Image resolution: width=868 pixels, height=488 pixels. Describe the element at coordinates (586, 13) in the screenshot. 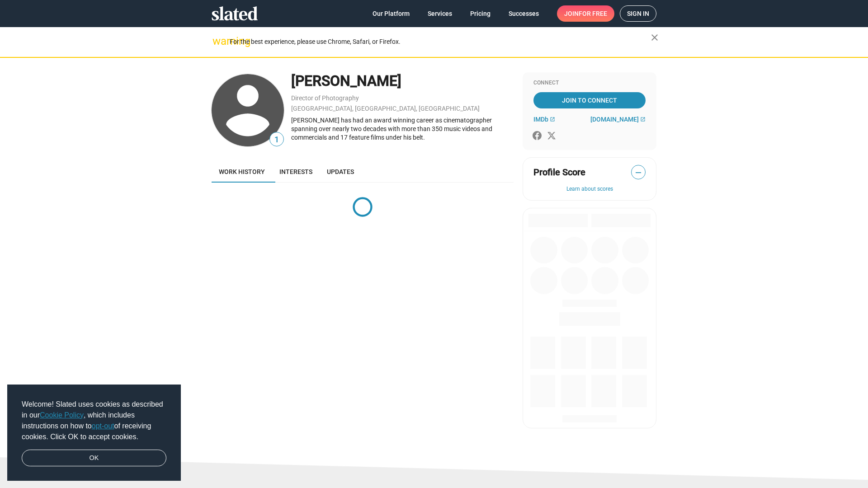

I see `a: Joinfor free` at that location.